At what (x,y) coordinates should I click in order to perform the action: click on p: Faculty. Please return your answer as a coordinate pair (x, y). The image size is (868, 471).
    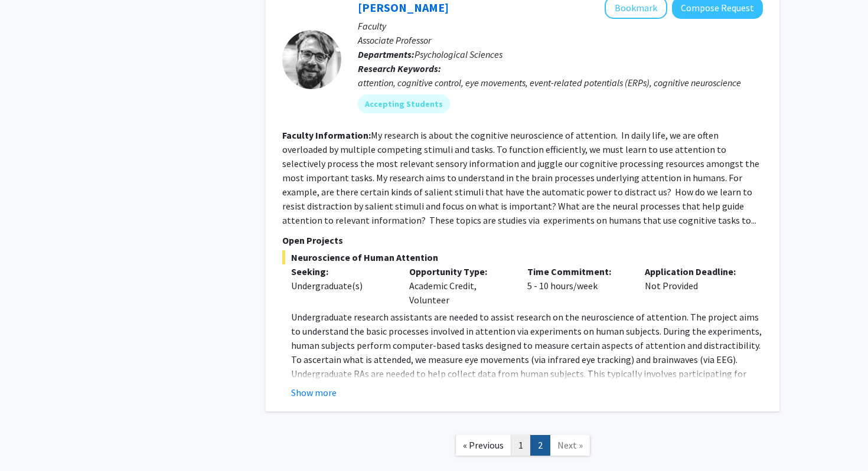
    Looking at the image, I should click on (560, 26).